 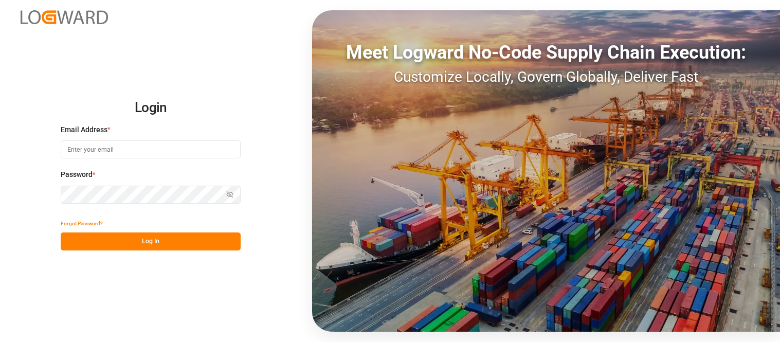 What do you see at coordinates (546, 77) in the screenshot?
I see `div: Customize Locally, Govern Globally, Deliver Fast` at bounding box center [546, 77].